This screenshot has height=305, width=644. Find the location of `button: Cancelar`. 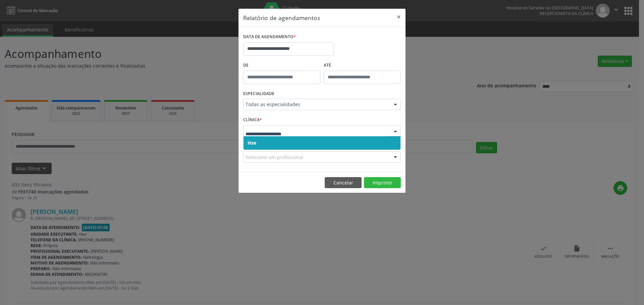

button: Cancelar is located at coordinates (343, 183).